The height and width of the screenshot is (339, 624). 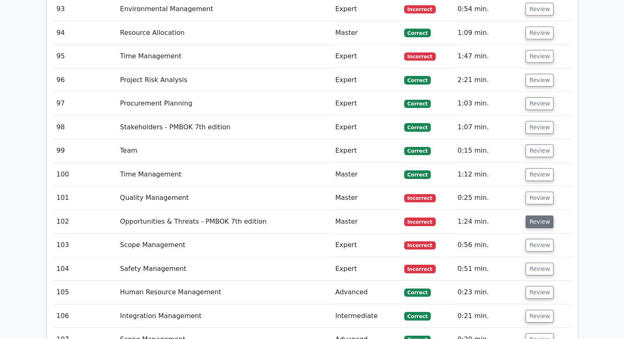 What do you see at coordinates (488, 150) in the screenshot?
I see `td: 0:15 min.` at bounding box center [488, 150].